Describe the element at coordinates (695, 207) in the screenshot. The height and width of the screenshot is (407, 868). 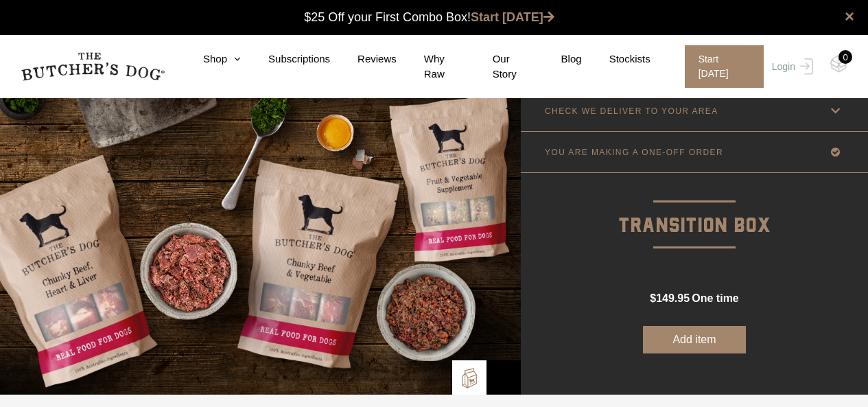
I see `p: Transition Box` at that location.